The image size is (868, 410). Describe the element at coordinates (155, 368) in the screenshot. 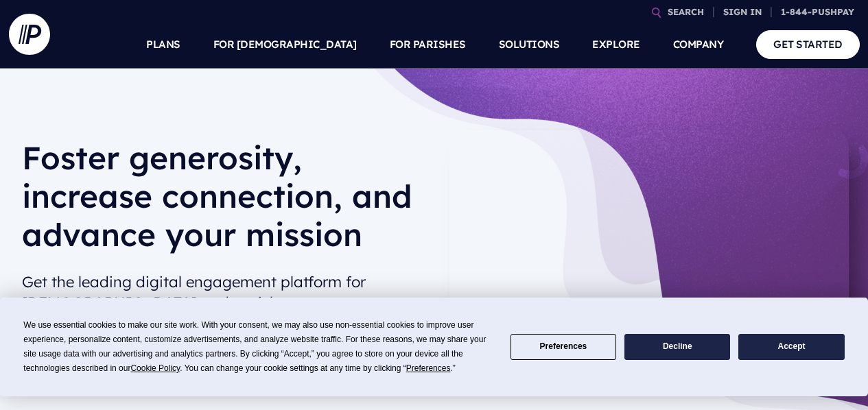

I see `span: Cookie Policy` at that location.